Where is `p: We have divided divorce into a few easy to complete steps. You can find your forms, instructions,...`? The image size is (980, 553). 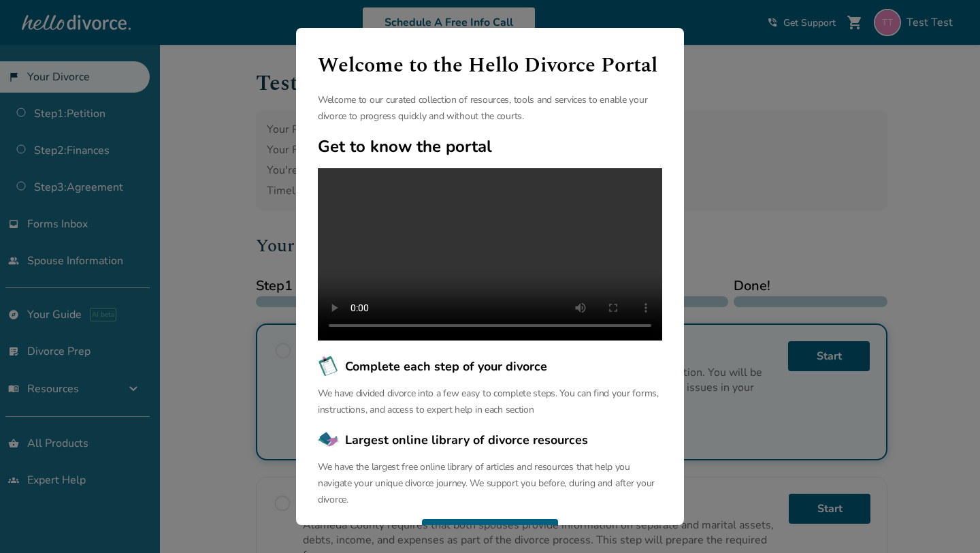 p: We have divided divorce into a few easy to complete steps. You can find your forms, instructions,... is located at coordinates (490, 402).